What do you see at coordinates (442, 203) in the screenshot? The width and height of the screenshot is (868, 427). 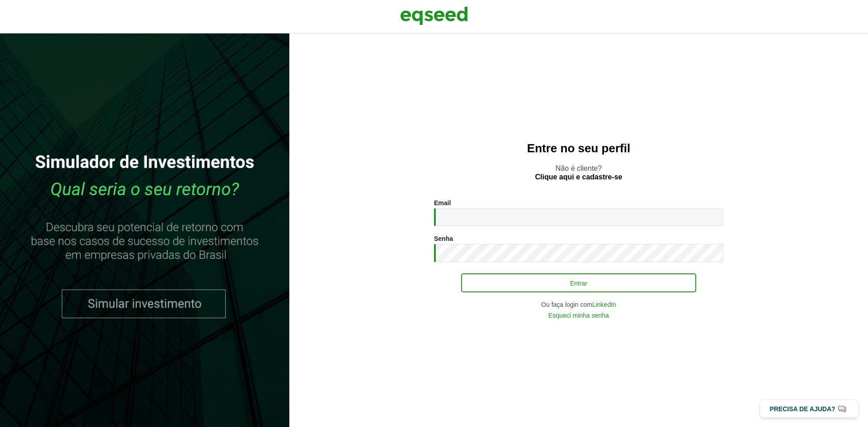 I see `label: Email` at bounding box center [442, 203].